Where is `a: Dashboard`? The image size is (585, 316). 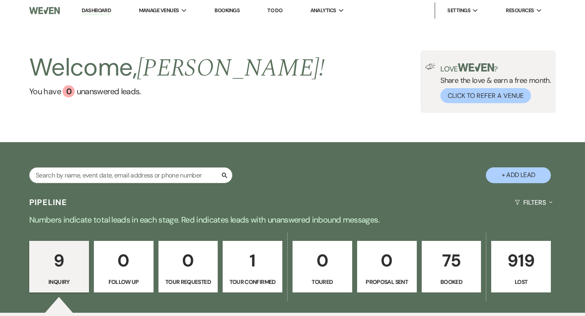 a: Dashboard is located at coordinates (96, 11).